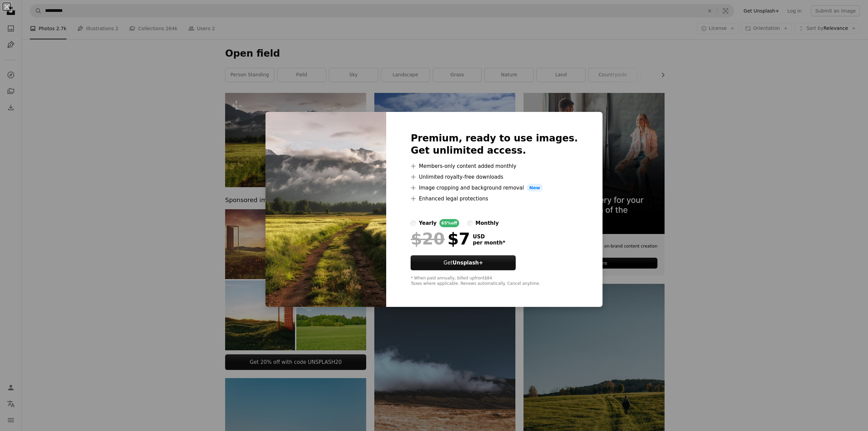 The width and height of the screenshot is (868, 431). What do you see at coordinates (440, 239) in the screenshot?
I see `div: $7` at bounding box center [440, 239].